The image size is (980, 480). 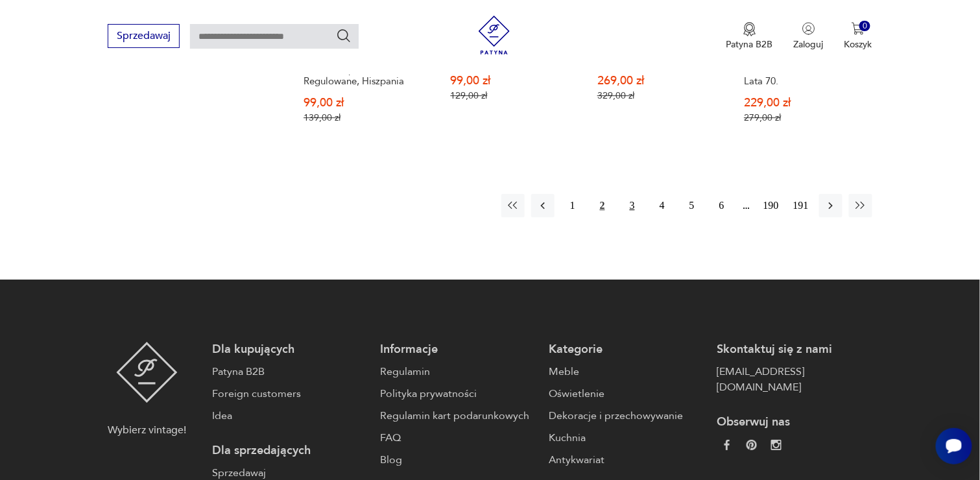 What do you see at coordinates (658, 96) in the screenshot?
I see `p: 329,00 zł` at bounding box center [658, 96].